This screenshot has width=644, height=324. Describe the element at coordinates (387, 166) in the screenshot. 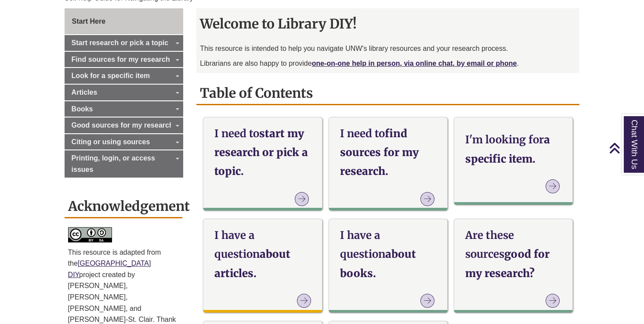

I see `a: I need tofind sources for my research.` at that location.